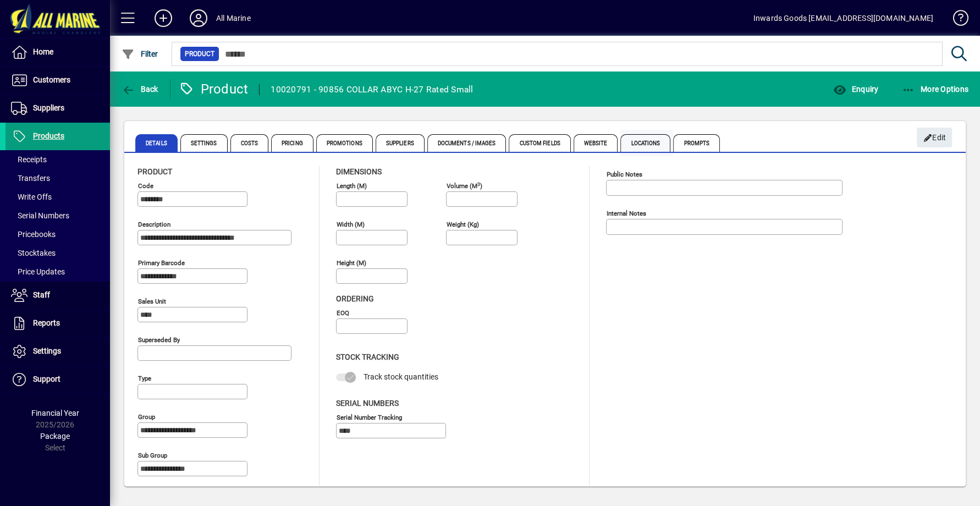 This screenshot has width=980, height=506. What do you see at coordinates (479, 184) in the screenshot?
I see `sup: 3` at bounding box center [479, 184].